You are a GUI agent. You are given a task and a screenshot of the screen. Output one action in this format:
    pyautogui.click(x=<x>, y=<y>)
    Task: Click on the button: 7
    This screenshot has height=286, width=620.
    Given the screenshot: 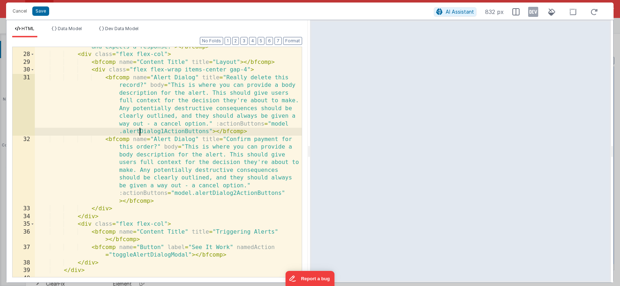 What is the action you would take?
    pyautogui.click(x=278, y=41)
    